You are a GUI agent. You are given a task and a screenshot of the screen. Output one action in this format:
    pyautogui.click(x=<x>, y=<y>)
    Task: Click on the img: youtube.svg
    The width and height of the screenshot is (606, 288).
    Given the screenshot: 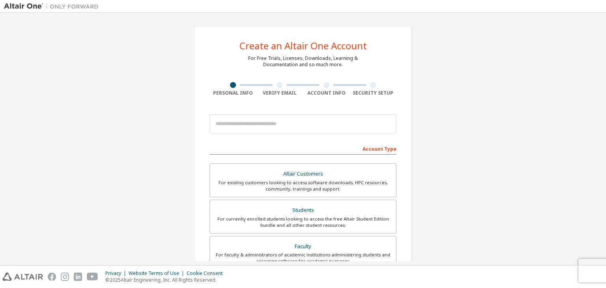 What is the action you would take?
    pyautogui.click(x=92, y=277)
    